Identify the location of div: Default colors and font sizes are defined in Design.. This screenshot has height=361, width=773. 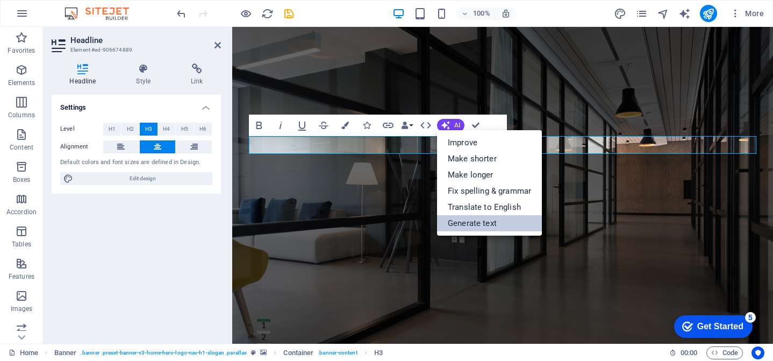
(136, 162).